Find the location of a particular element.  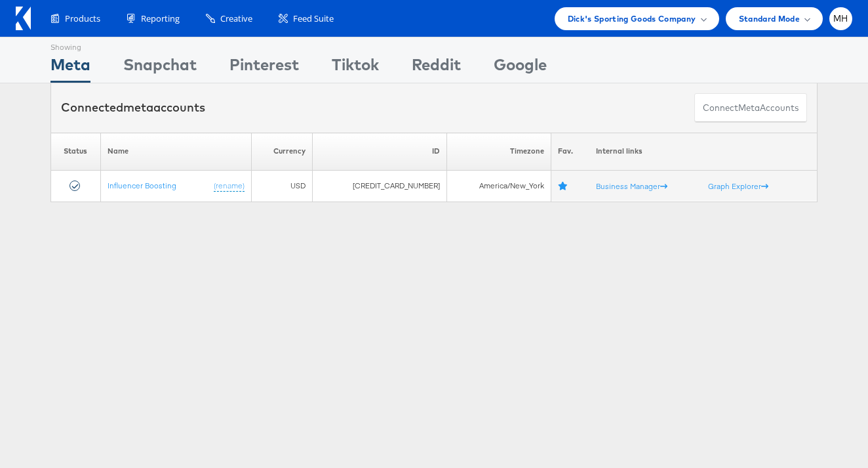

td: USD is located at coordinates (281, 186).